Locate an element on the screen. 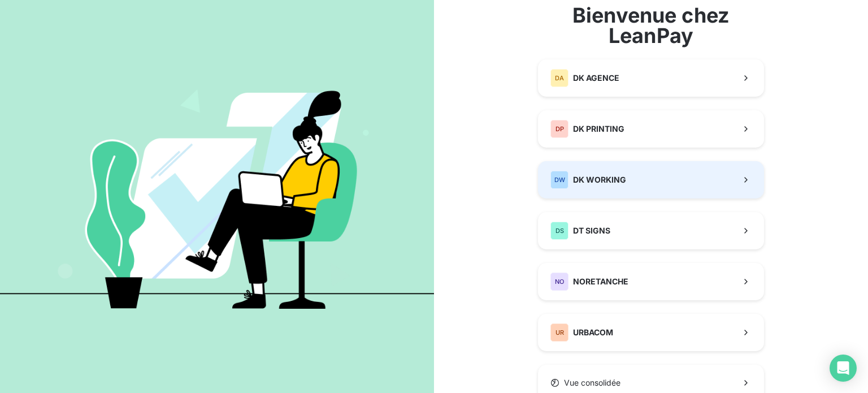 The height and width of the screenshot is (393, 868). button: DSDT SIGNS is located at coordinates (651, 231).